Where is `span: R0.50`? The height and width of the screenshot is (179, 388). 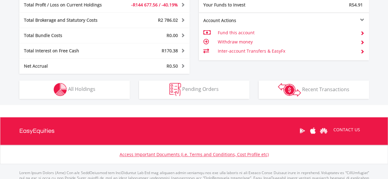 span: R0.50 is located at coordinates (172, 66).